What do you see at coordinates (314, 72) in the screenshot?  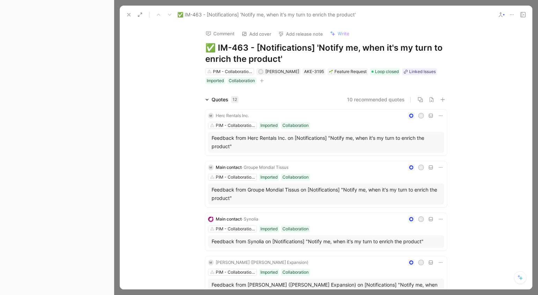 I see `div: AKE-3195` at bounding box center [314, 72].